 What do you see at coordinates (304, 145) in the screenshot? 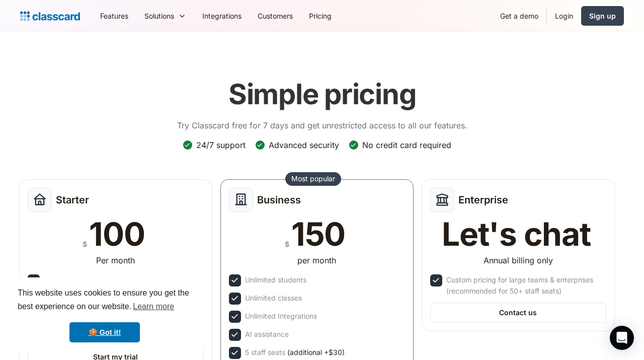
I see `div: Advanced security` at bounding box center [304, 145].